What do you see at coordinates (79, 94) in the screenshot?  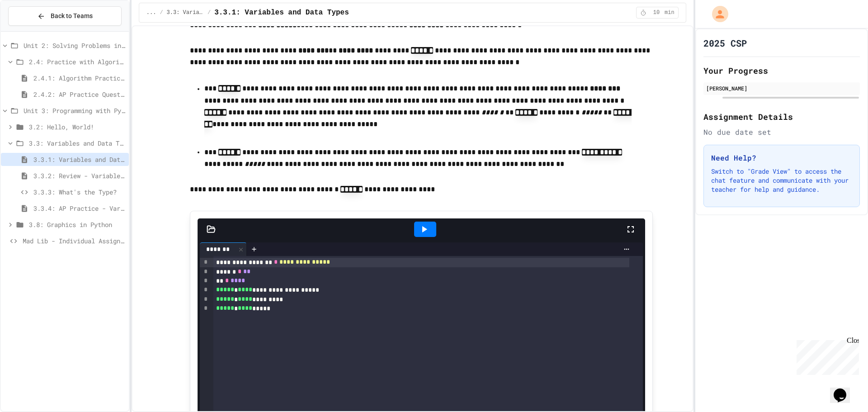 I see `span: 2.4.2: AP Practice Questions` at bounding box center [79, 94].